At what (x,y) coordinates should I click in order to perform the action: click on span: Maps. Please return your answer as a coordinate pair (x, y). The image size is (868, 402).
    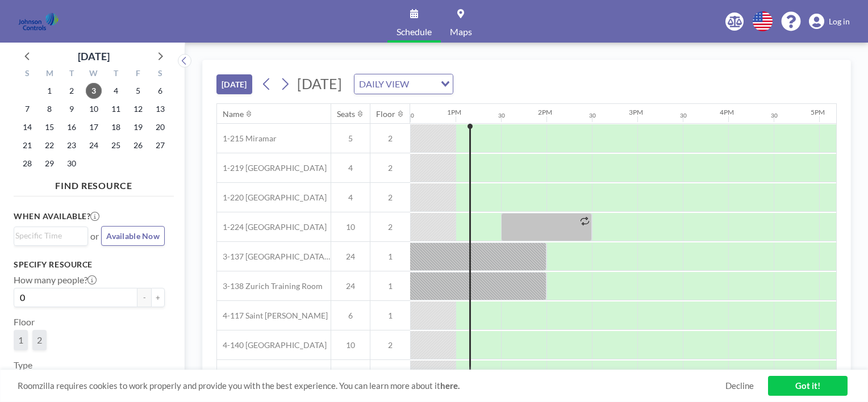
    Looking at the image, I should click on (461, 32).